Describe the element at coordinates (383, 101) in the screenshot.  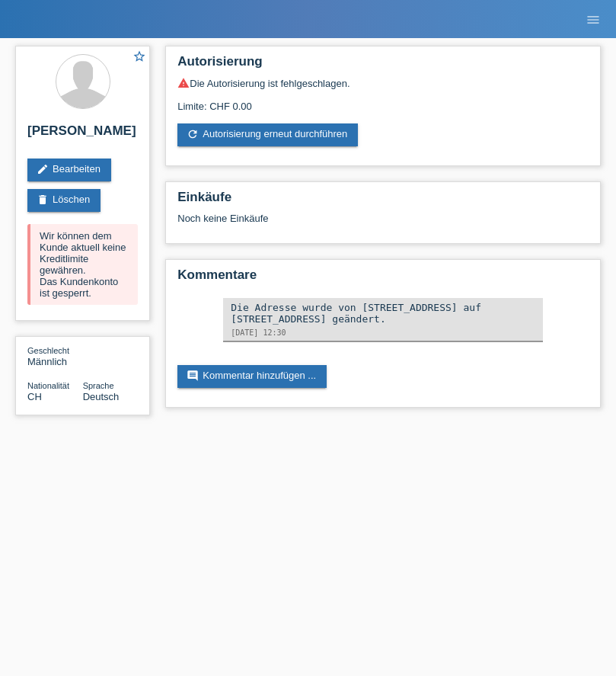
I see `div: Limite: CHF 0.00` at that location.